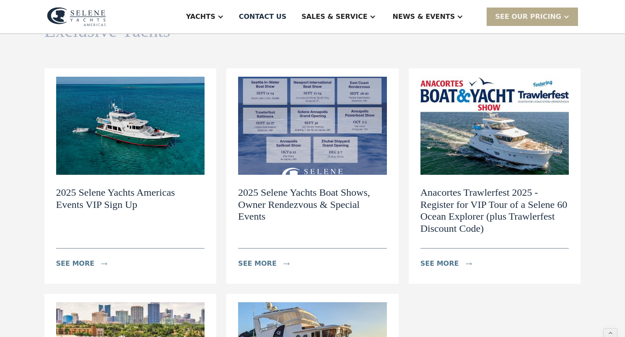  Describe the element at coordinates (494, 210) in the screenshot. I see `h2: Anacortes Trawlerfest 2025 - Register for VIP Tour of a Selene 60 Ocean Explorer (plus Trawlerfes...` at that location.